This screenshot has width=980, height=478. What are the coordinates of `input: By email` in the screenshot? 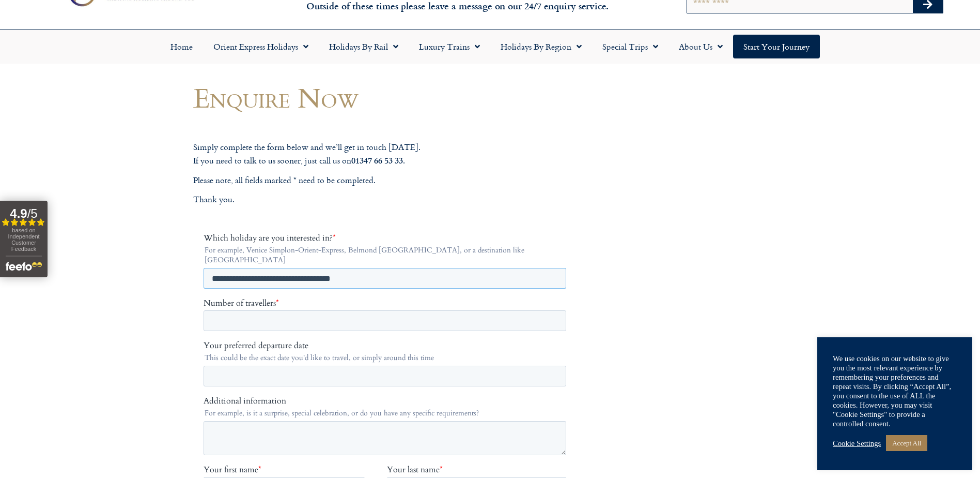 It's located at (5, 379).